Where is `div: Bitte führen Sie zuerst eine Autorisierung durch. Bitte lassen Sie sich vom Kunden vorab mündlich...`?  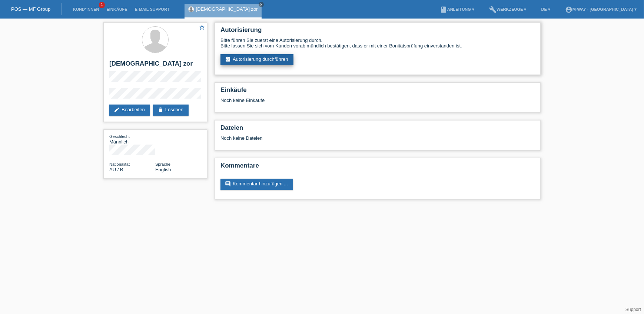 div: Bitte führen Sie zuerst eine Autorisierung durch. Bitte lassen Sie sich vom Kunden vorab mündlich... is located at coordinates (378, 43).